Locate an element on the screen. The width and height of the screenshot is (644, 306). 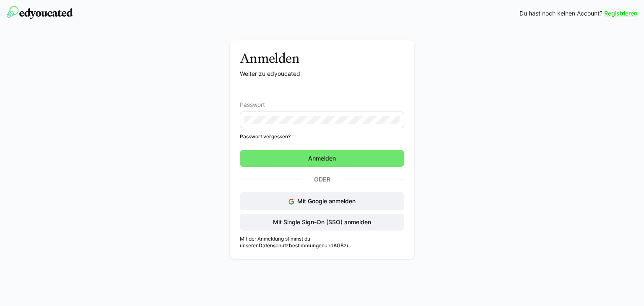
span: Mit Google anmelden is located at coordinates (326, 201).